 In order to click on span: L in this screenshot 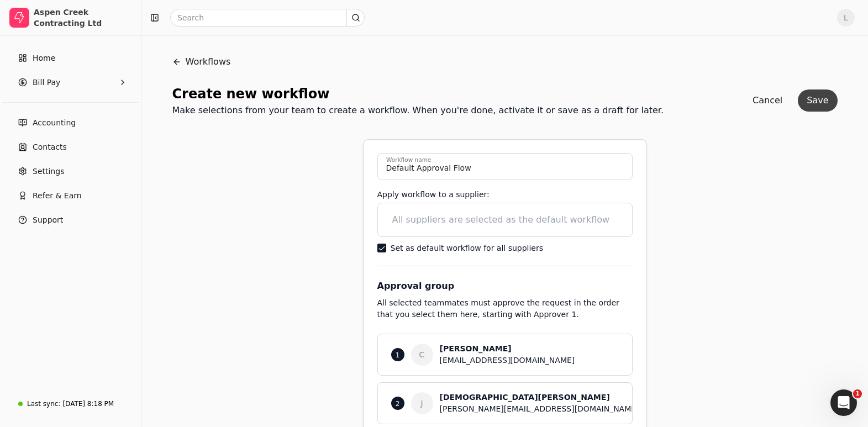, I will do `click(846, 18)`.